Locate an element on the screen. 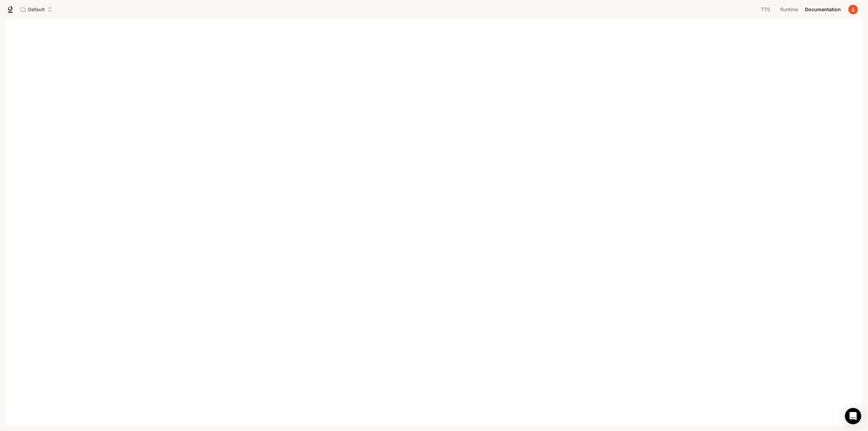  img: User avatar is located at coordinates (854, 10).